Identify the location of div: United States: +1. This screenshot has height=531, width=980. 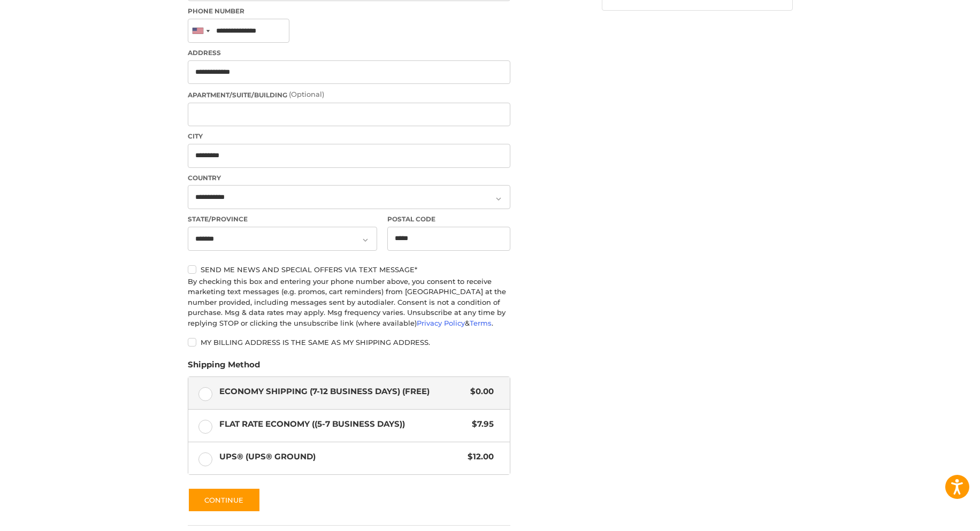
(201, 30).